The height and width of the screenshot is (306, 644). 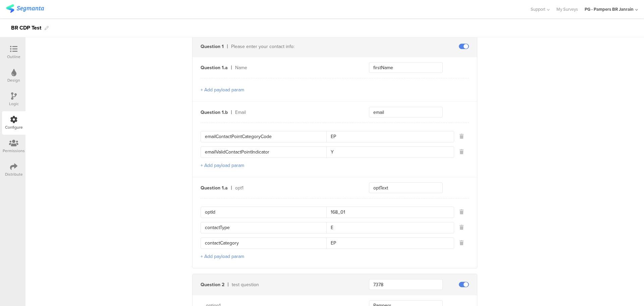 I want to click on div: Distribute, so click(x=14, y=174).